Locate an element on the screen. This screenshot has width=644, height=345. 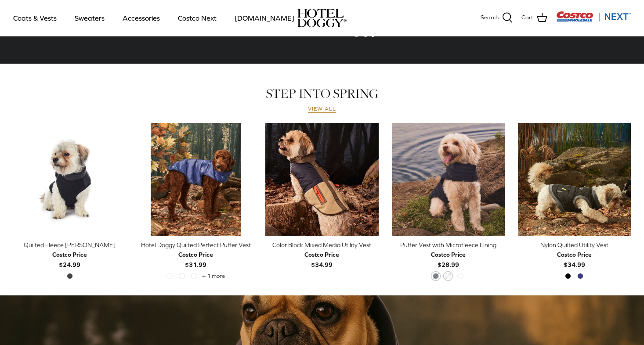
a: Puffer Vest with Microfleece Lining Costco Price$28.99 is located at coordinates (448, 255).